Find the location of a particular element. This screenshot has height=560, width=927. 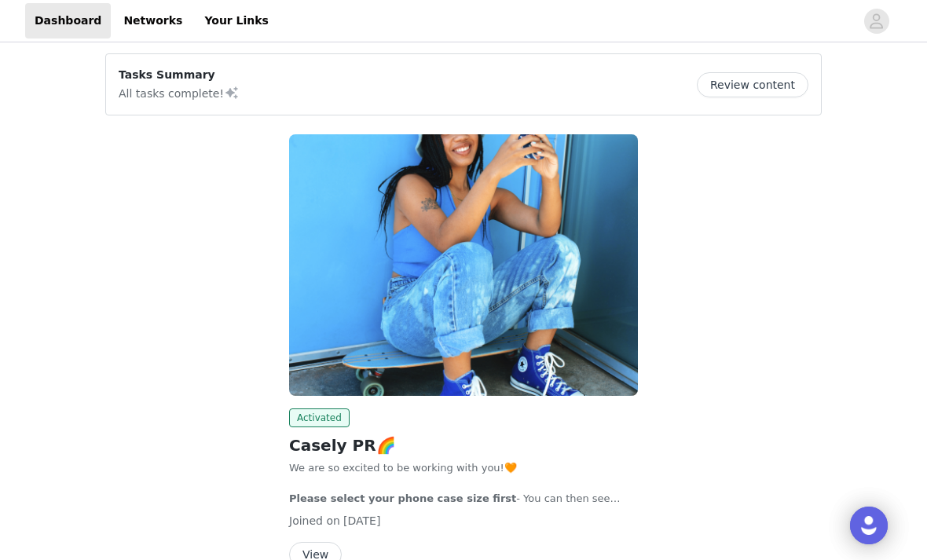

button: Review content is located at coordinates (753, 84).